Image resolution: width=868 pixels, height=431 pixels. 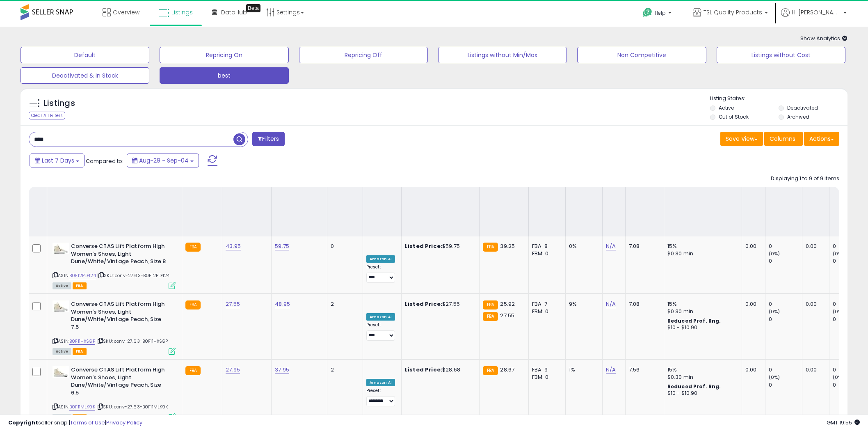 I want to click on button: Repricing On, so click(x=224, y=55).